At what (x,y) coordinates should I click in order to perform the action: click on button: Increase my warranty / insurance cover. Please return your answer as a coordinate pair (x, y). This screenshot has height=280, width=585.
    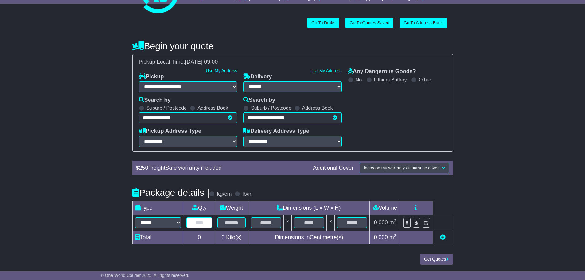
    Looking at the image, I should click on (404, 168).